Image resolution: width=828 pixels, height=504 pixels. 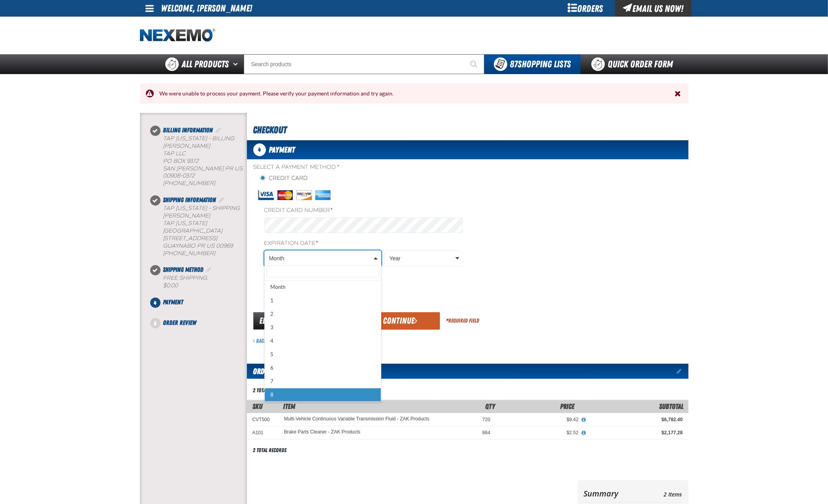 What do you see at coordinates (323, 354) in the screenshot?
I see `div: 5` at bounding box center [323, 354].